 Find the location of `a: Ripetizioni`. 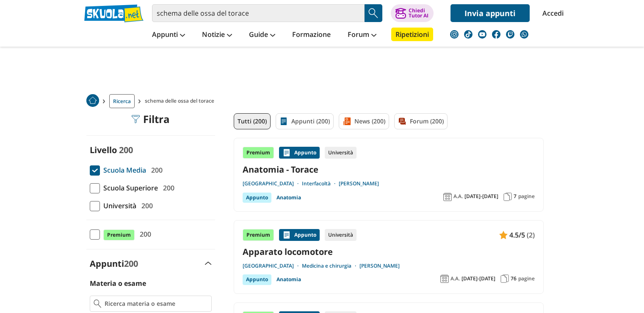

a: Ripetizioni is located at coordinates (412, 34).